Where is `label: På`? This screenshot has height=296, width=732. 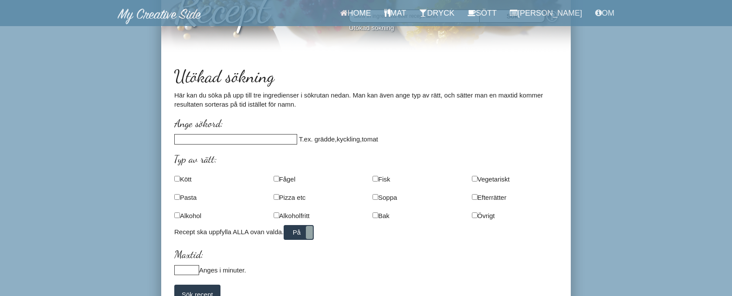 label: På is located at coordinates (299, 233).